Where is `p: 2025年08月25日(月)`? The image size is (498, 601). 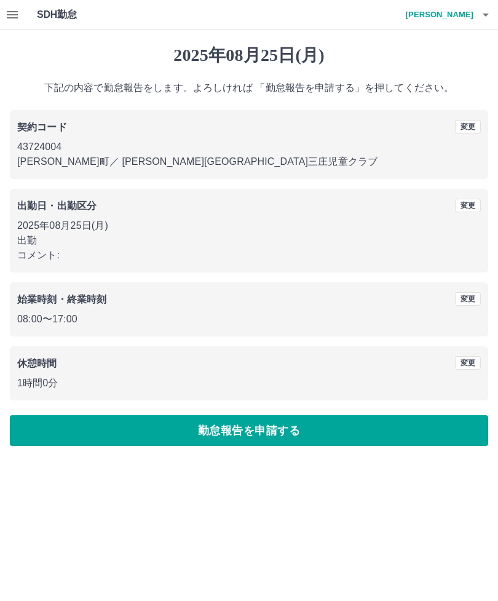
p: 2025年08月25日(月) is located at coordinates (249, 226).